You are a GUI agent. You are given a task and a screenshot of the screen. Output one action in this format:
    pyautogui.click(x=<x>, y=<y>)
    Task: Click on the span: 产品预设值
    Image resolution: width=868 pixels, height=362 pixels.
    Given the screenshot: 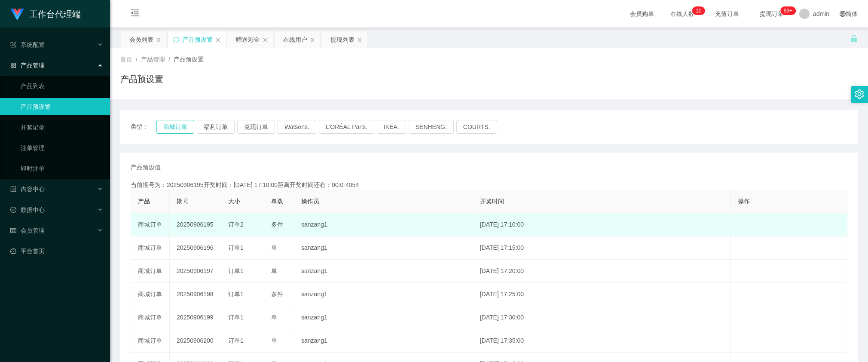 What is the action you would take?
    pyautogui.click(x=146, y=167)
    